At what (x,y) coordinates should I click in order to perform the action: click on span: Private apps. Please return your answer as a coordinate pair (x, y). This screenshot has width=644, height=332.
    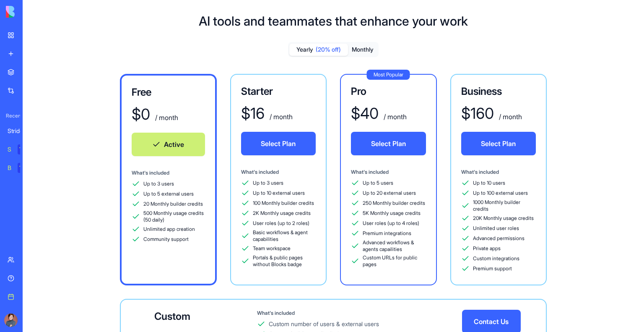
    Looking at the image, I should click on (487, 248).